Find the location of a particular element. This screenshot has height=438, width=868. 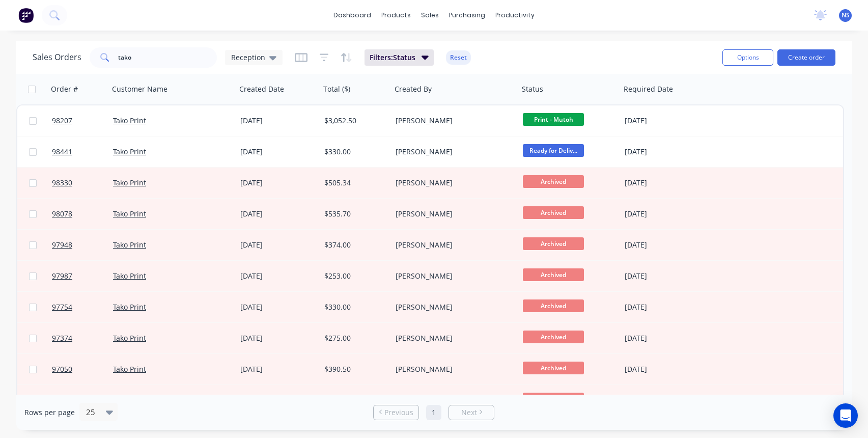

div: sales is located at coordinates (430, 15).